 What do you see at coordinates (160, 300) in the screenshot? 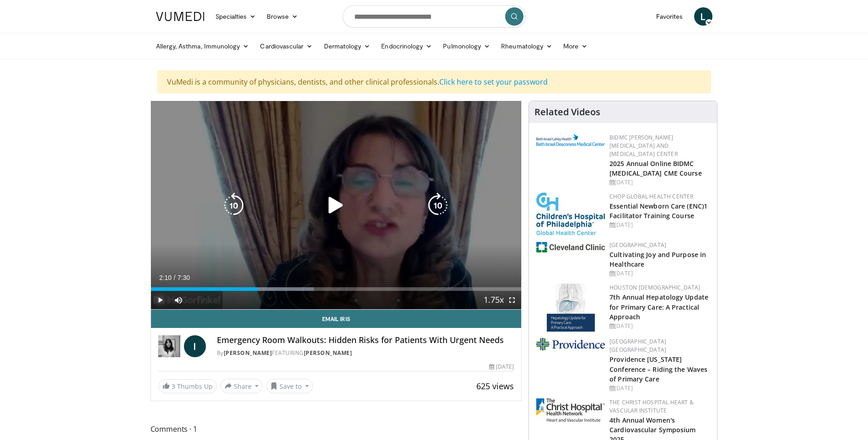
I see `button: Play` at bounding box center [160, 300].